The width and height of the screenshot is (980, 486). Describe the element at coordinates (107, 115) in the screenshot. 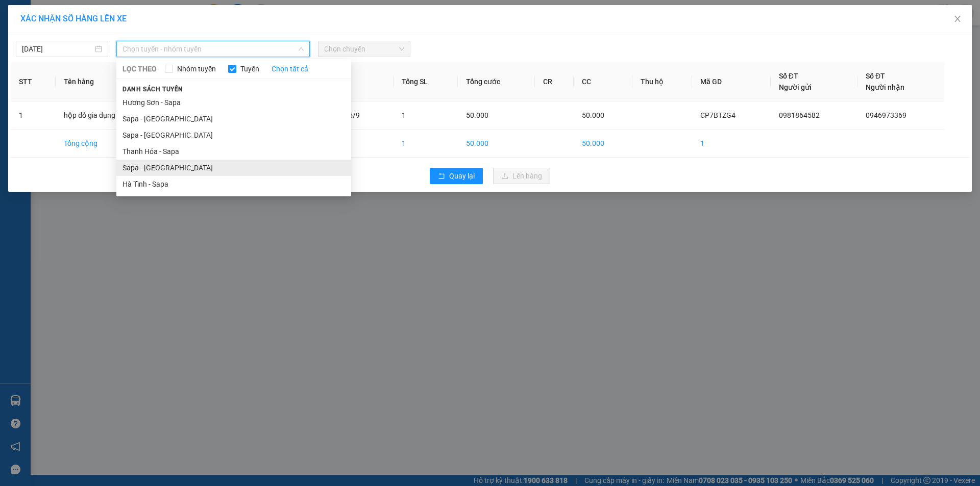

I see `td: hộp đồ gia dụng` at that location.